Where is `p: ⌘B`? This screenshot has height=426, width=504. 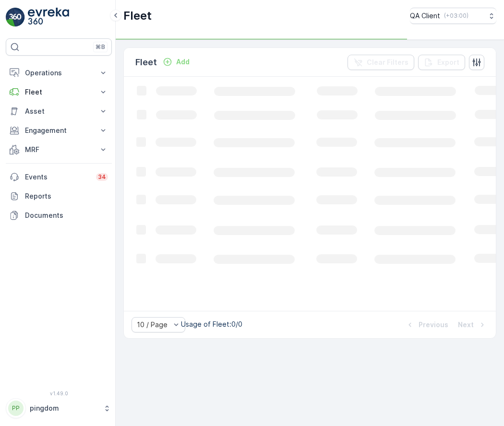 p: ⌘B is located at coordinates (101, 47).